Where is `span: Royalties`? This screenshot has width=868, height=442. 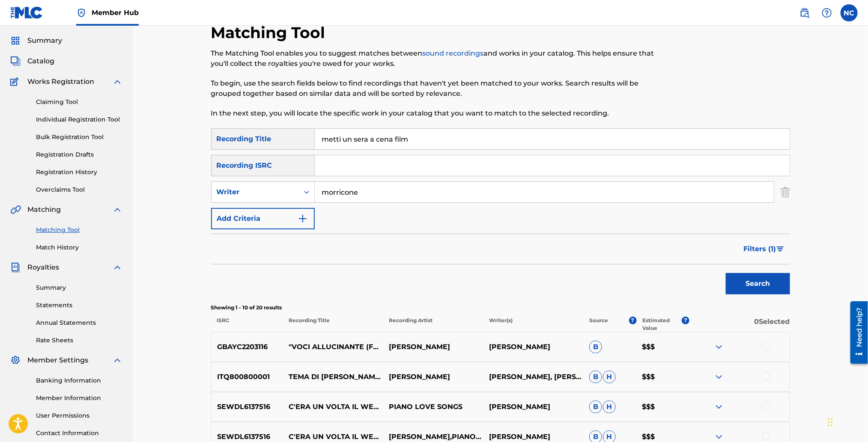
span: Royalties is located at coordinates (43, 267).